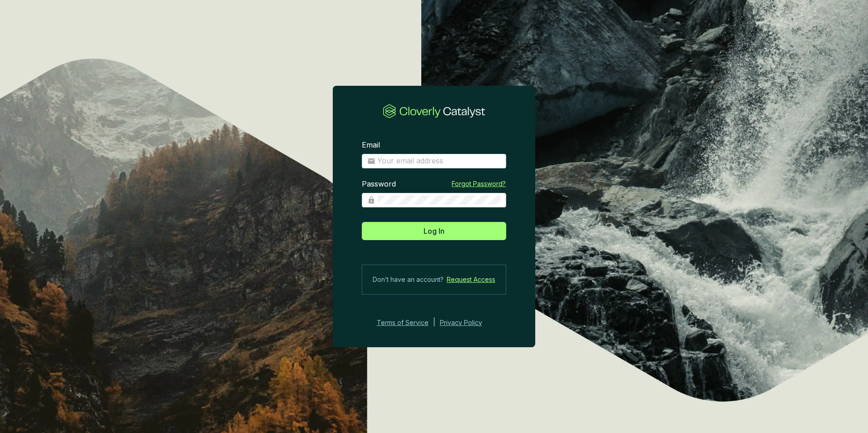 The width and height of the screenshot is (868, 433). I want to click on a: Terms of Service, so click(401, 323).